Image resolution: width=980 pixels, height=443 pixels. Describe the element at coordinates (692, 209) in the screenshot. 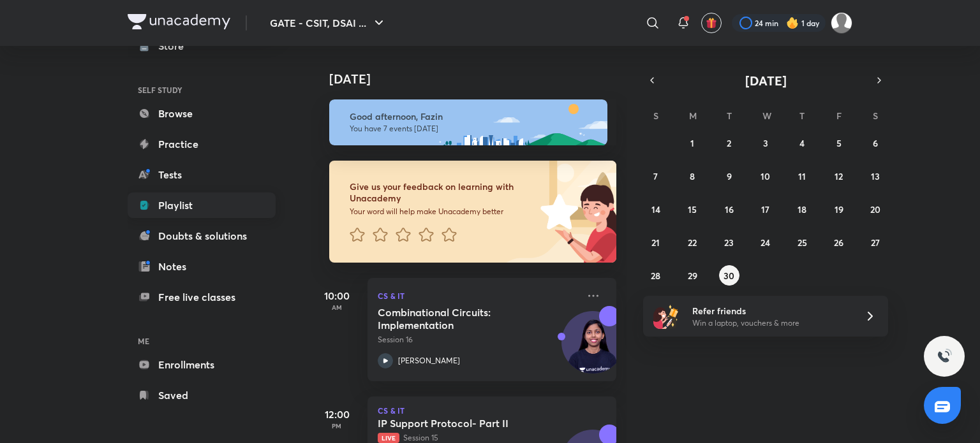

I see `button: September 15, 2025` at that location.